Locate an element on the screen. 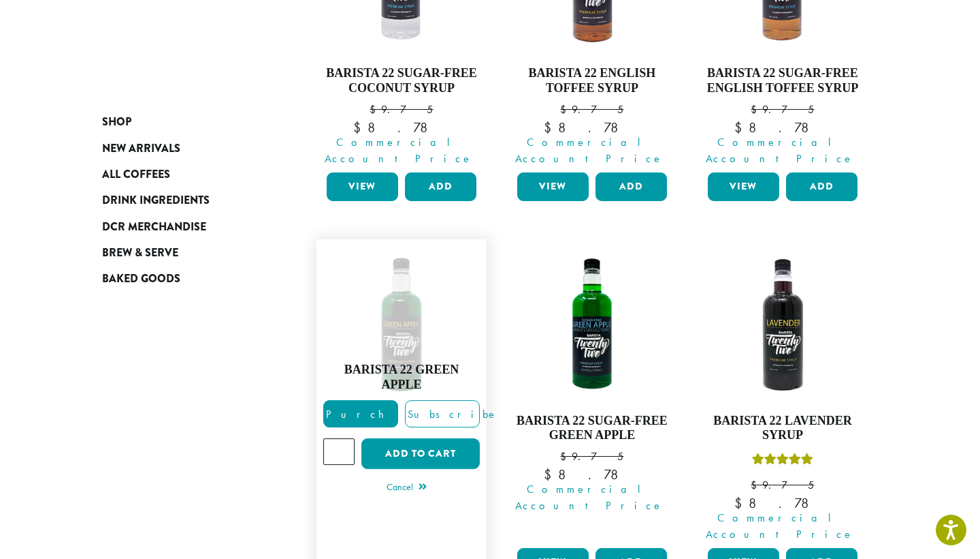 The image size is (980, 559). input: Product quantity is located at coordinates (339, 451).